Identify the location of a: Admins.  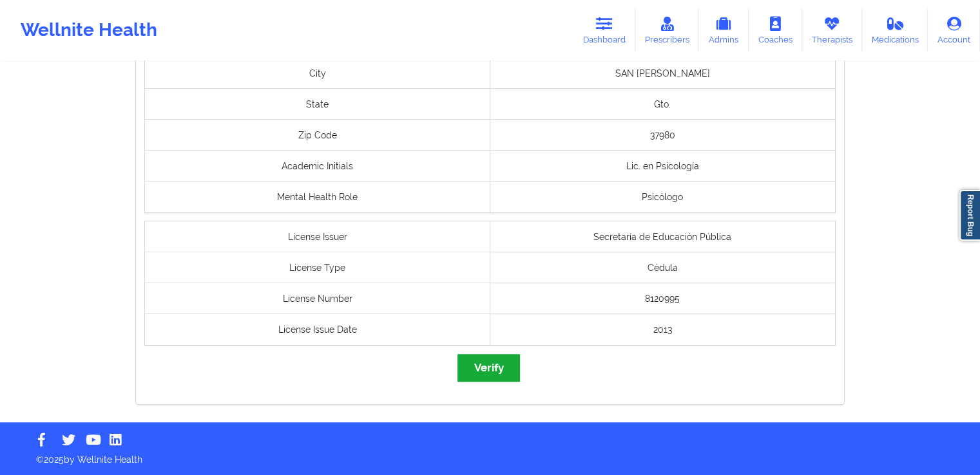
(724, 30).